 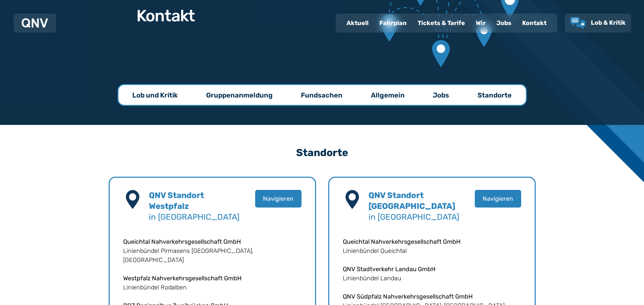 What do you see at coordinates (321, 95) in the screenshot?
I see `p: Fundsachen` at bounding box center [321, 95].